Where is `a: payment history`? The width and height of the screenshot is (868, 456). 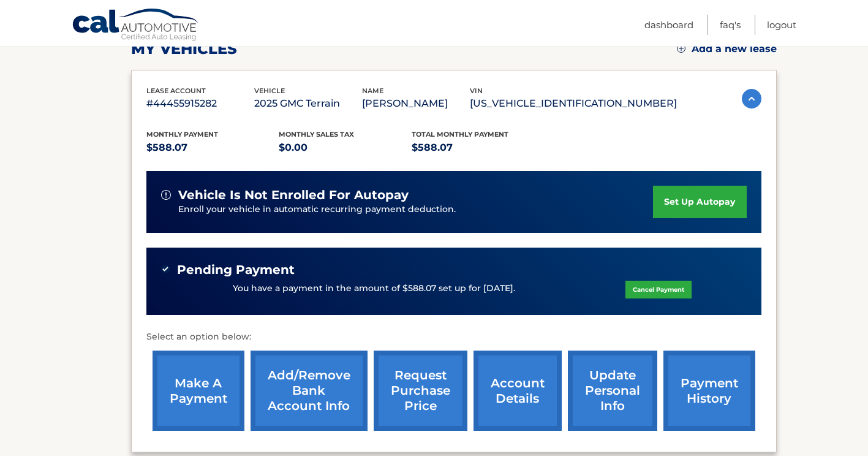
a: payment history is located at coordinates (710, 390).